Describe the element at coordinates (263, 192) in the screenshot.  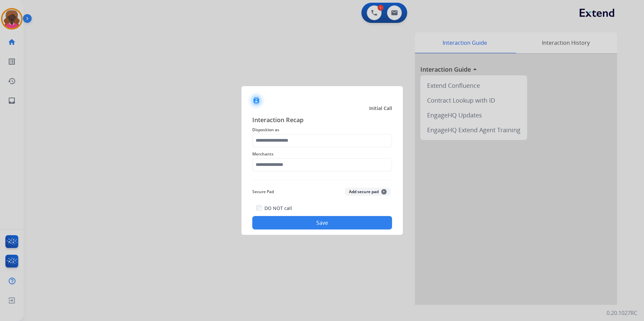
I see `span: Secure Pad` at that location.